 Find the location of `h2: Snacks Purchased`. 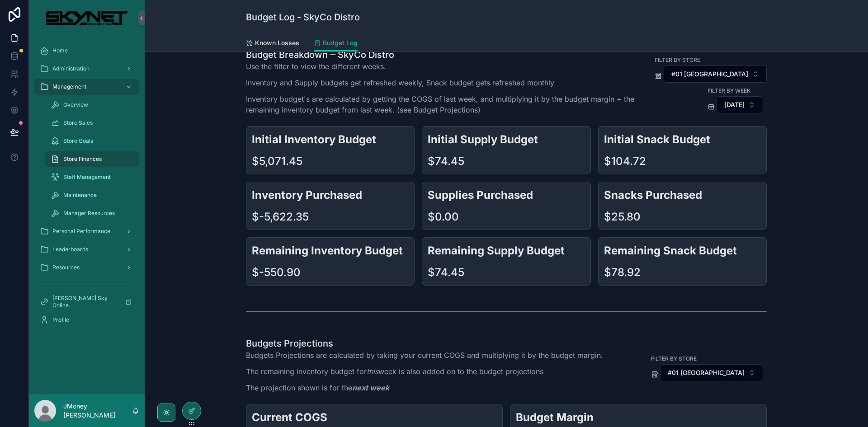

h2: Snacks Purchased is located at coordinates (682, 195).